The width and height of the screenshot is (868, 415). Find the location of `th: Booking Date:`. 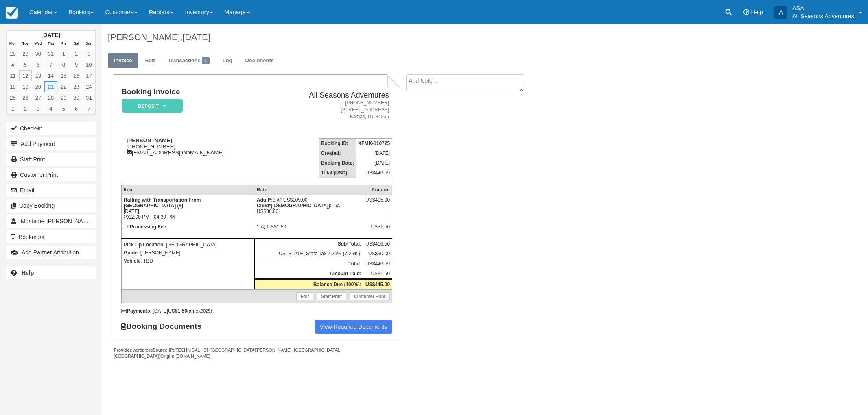

th: Booking Date: is located at coordinates (337, 163).